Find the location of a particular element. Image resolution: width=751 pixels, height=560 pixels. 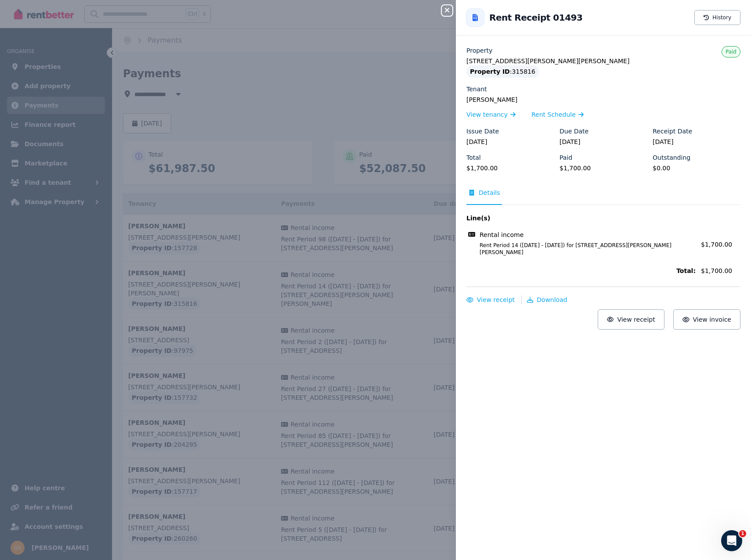

nav: Tabs is located at coordinates (603, 197).